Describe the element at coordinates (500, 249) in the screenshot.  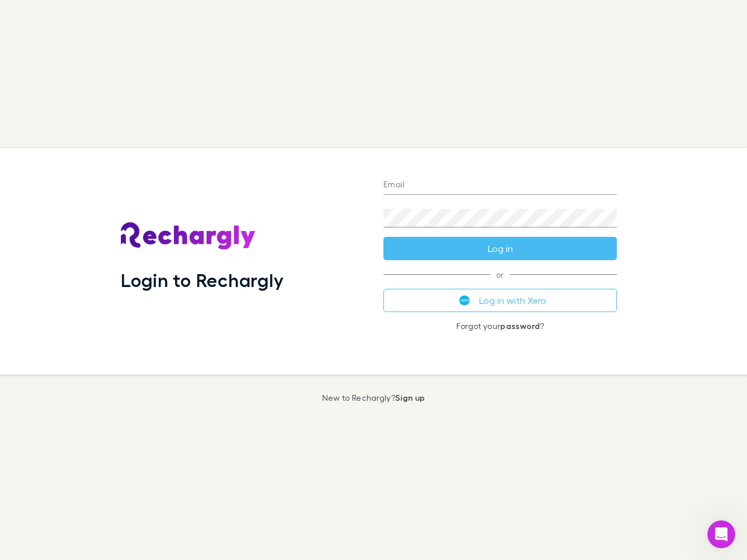
I see `button: Log in` at that location.